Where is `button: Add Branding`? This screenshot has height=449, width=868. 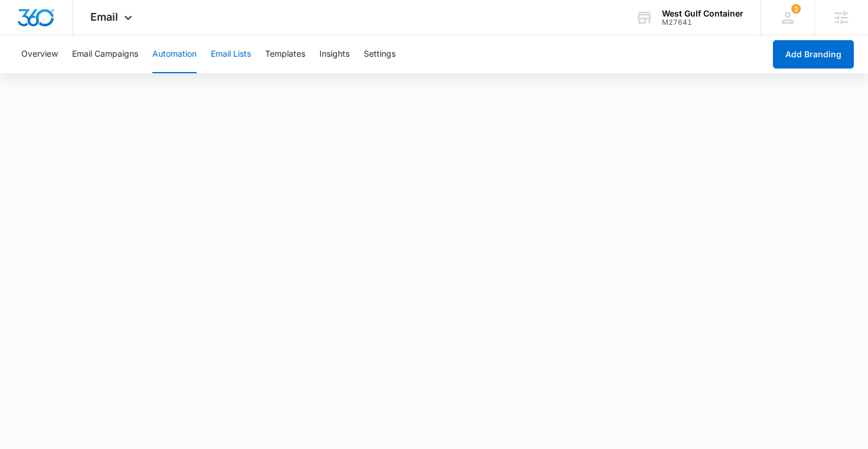
button: Add Branding is located at coordinates (813, 54).